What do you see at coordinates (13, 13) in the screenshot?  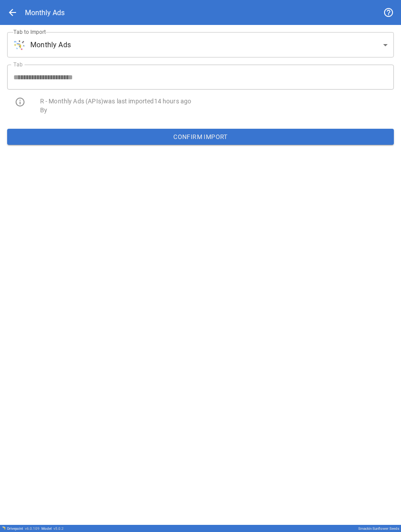 I see `span: arrow_back` at bounding box center [13, 13].